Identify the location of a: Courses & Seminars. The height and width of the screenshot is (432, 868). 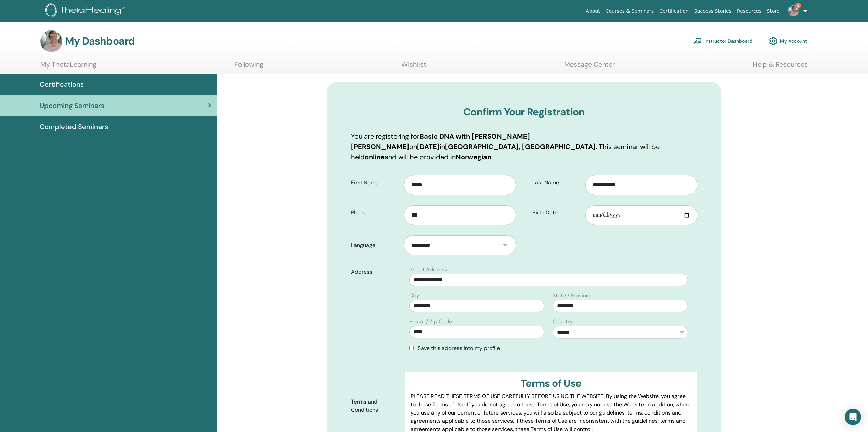
(630, 11).